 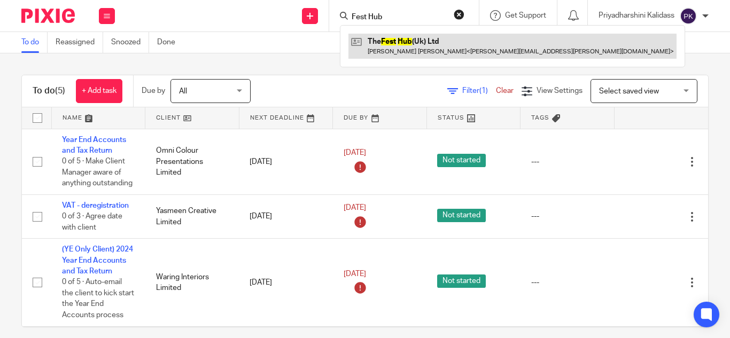 What do you see at coordinates (504, 91) in the screenshot?
I see `a: Clear` at bounding box center [504, 91].